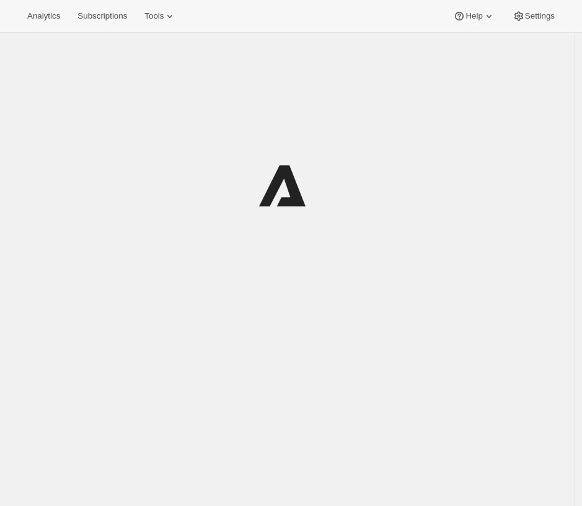 The height and width of the screenshot is (506, 582). What do you see at coordinates (102, 16) in the screenshot?
I see `span: Subscriptions` at bounding box center [102, 16].